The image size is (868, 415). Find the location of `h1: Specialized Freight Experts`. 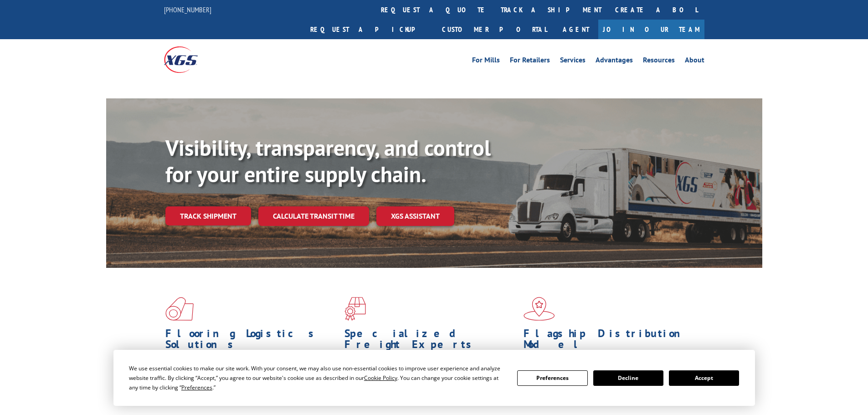

h1: Specialized Freight Experts is located at coordinates (431, 341).